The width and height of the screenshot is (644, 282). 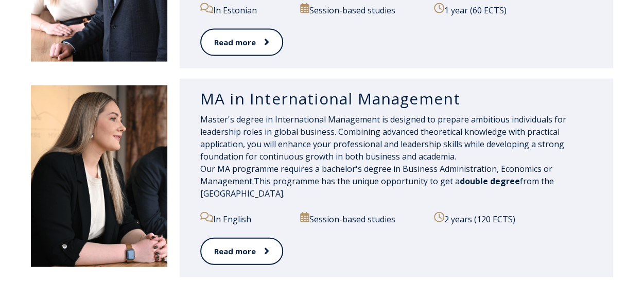 What do you see at coordinates (99, 176) in the screenshot?
I see `img: DSC_1907` at bounding box center [99, 176].